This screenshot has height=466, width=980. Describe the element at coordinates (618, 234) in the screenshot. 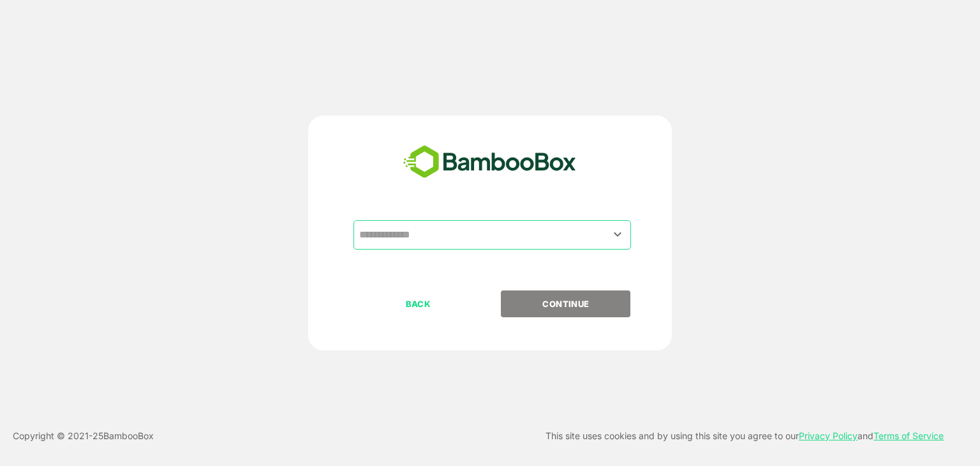

I see `button: Open` at that location.